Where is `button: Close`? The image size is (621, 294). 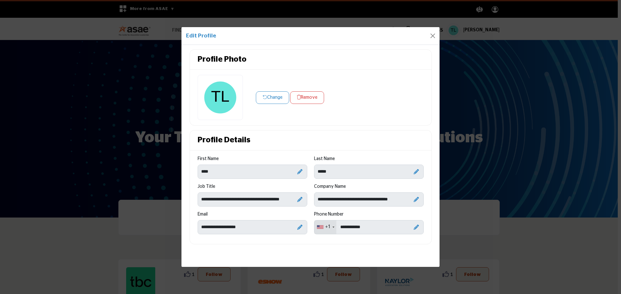
button: Close is located at coordinates (432, 36).